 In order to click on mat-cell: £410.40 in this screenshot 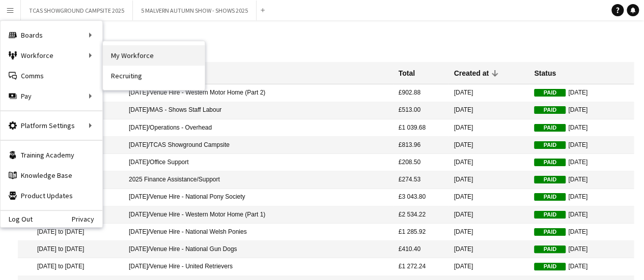, I will do `click(421, 250)`.